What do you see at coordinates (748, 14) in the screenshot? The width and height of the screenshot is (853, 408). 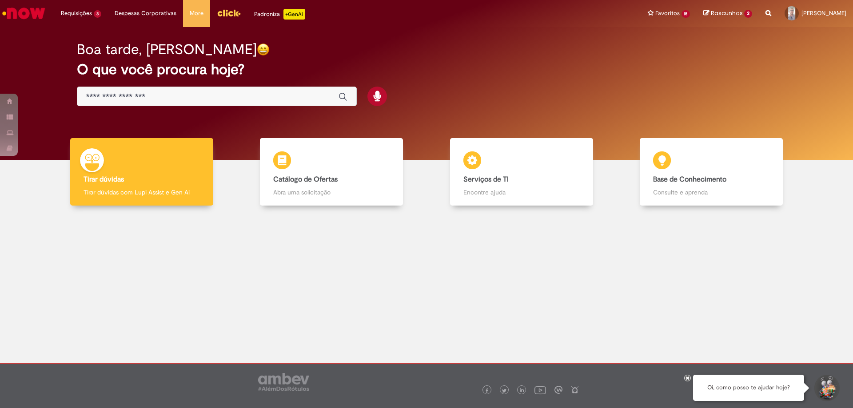 I see `span: 2` at bounding box center [748, 14].